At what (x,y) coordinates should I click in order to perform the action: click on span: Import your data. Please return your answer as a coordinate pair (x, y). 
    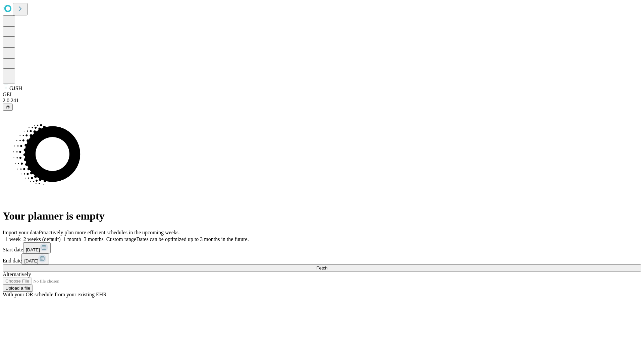
    Looking at the image, I should click on (21, 232).